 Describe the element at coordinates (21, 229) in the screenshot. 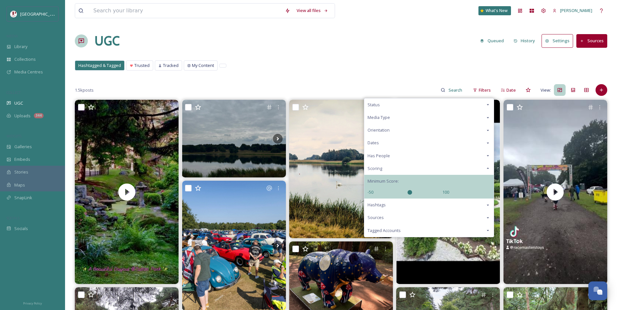

I see `span: Socials` at that location.